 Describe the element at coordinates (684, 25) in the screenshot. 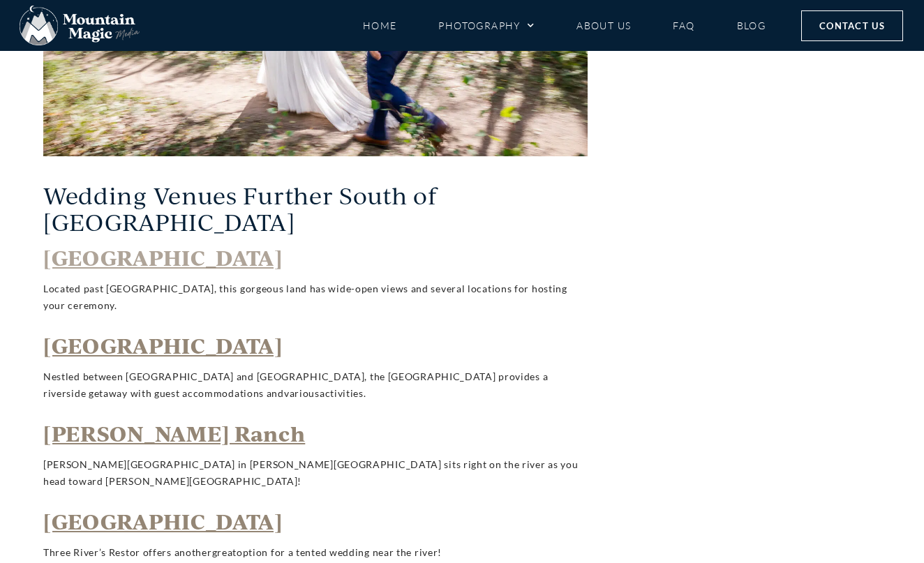

I see `a: FAQ` at that location.